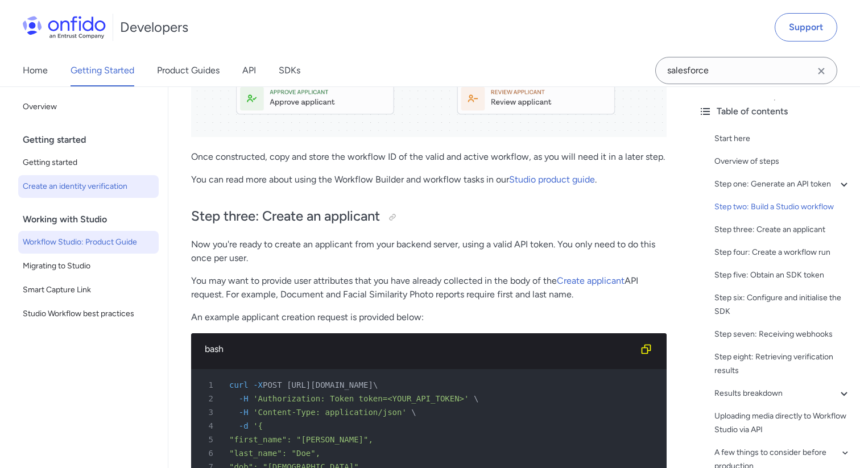 The image size is (860, 468). I want to click on a: Step six: Configure and initialise the SDK, so click(782, 305).